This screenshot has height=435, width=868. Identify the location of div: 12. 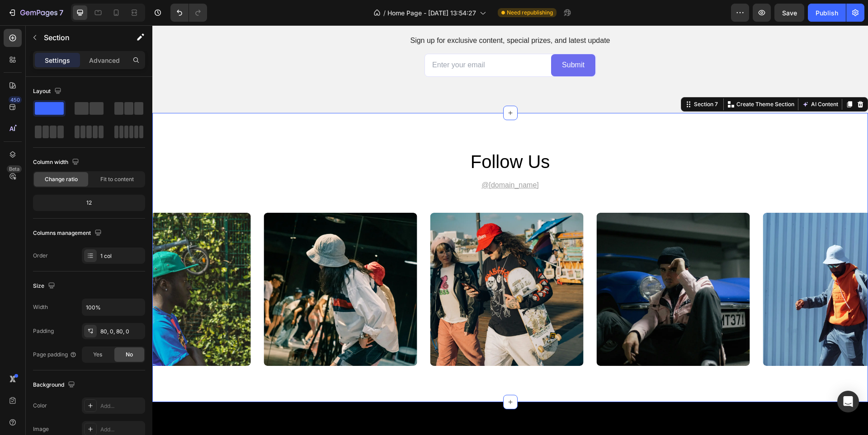
(89, 203).